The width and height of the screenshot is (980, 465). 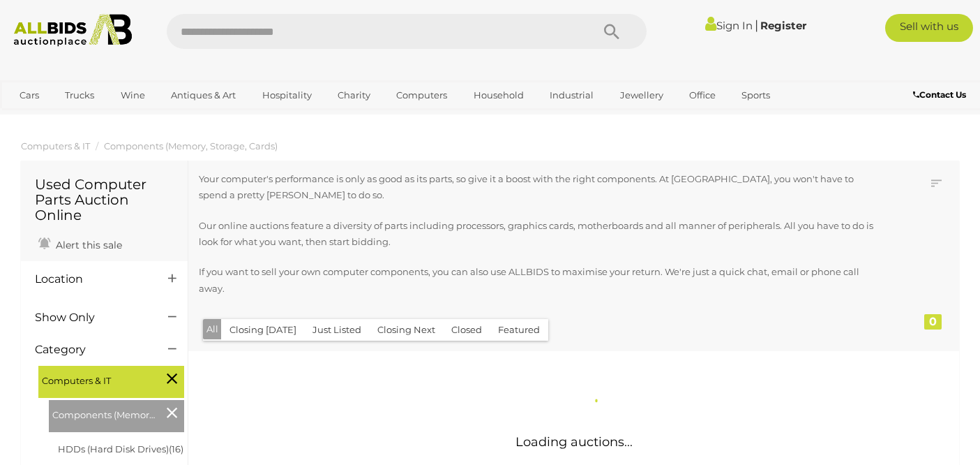 I want to click on a: Alert this sale, so click(x=80, y=244).